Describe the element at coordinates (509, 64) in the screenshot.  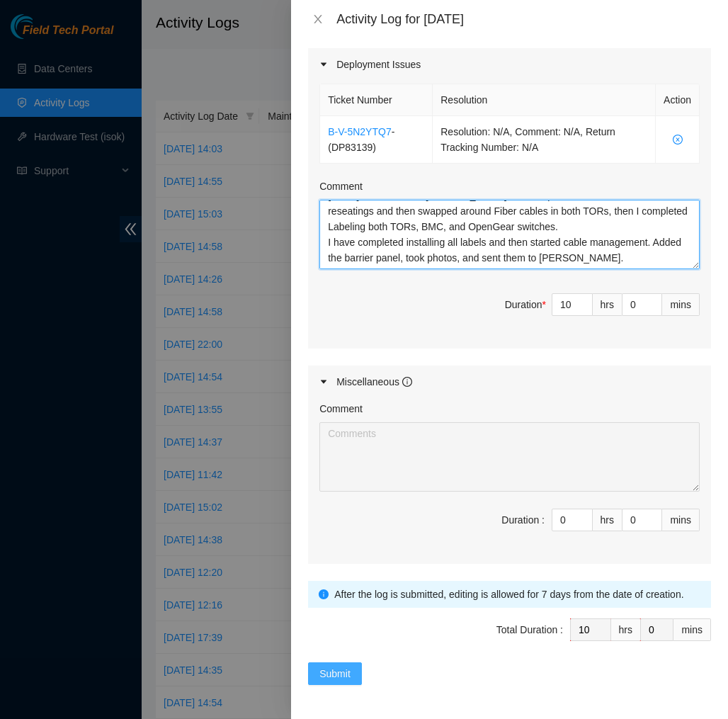
I see `div: Deployment Issues` at that location.